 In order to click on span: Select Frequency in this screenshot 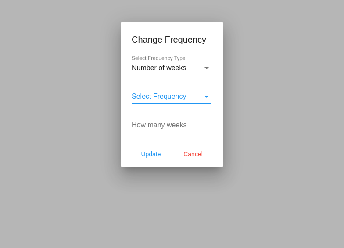, I will do `click(159, 96)`.